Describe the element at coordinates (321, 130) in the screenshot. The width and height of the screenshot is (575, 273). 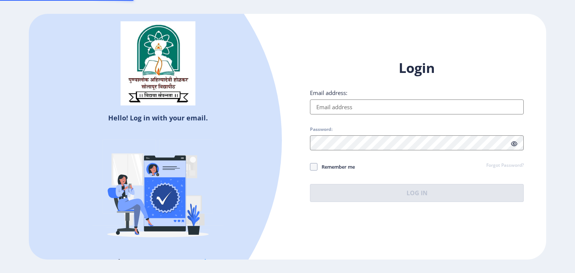
I see `label: Password:` at that location.